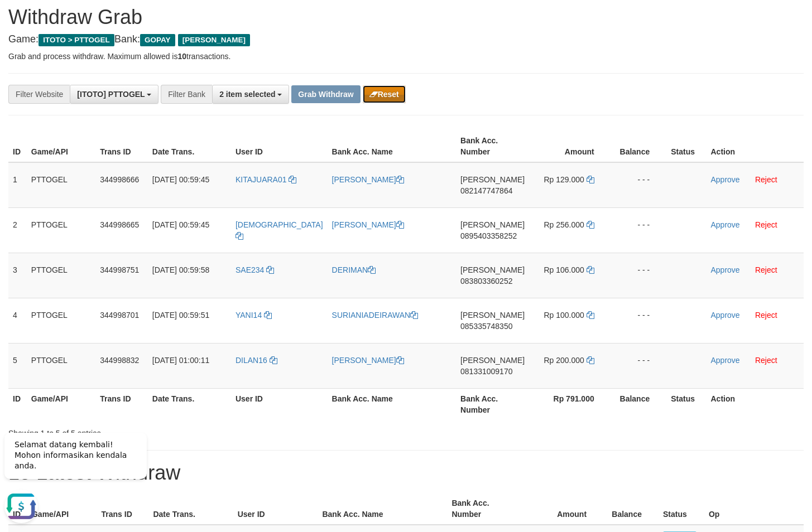 The height and width of the screenshot is (532, 812). I want to click on span: 344998832, so click(120, 360).